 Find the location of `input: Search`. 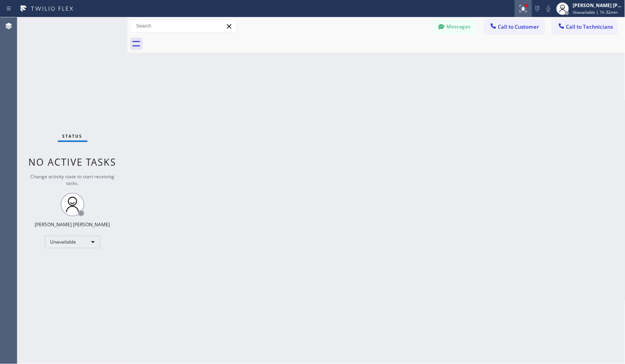

input: Search is located at coordinates (183, 26).